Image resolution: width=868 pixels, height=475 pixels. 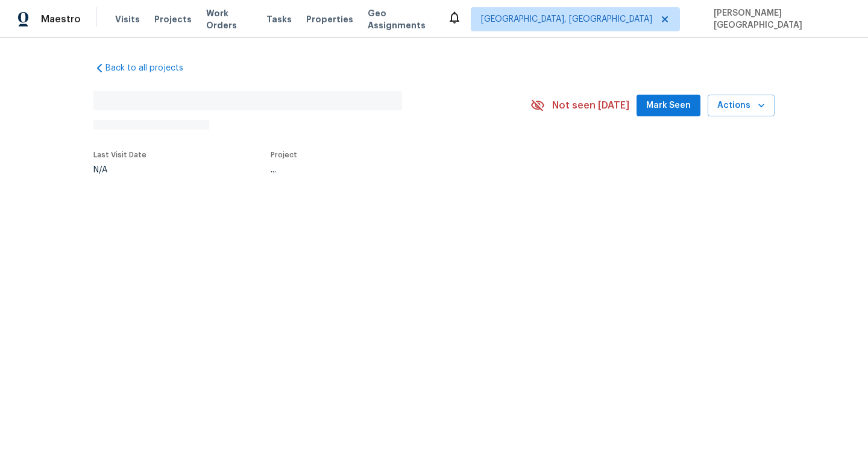 What do you see at coordinates (400, 19) in the screenshot?
I see `span: Geo Assignments` at bounding box center [400, 19].